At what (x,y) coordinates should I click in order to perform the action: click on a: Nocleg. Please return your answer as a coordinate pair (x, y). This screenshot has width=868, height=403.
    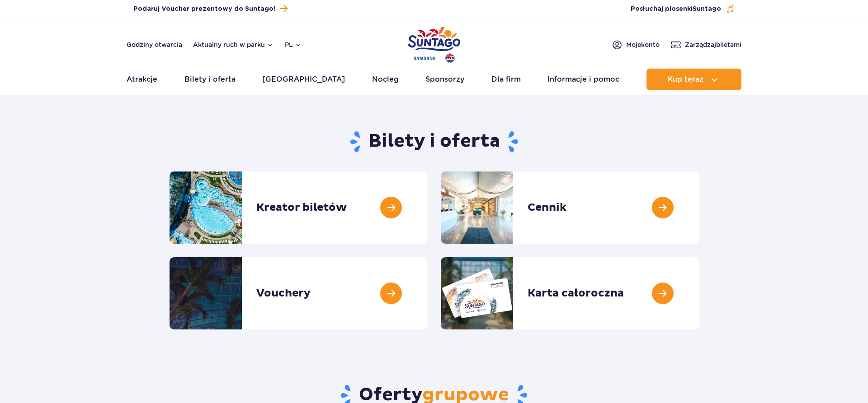
    Looking at the image, I should click on (385, 79).